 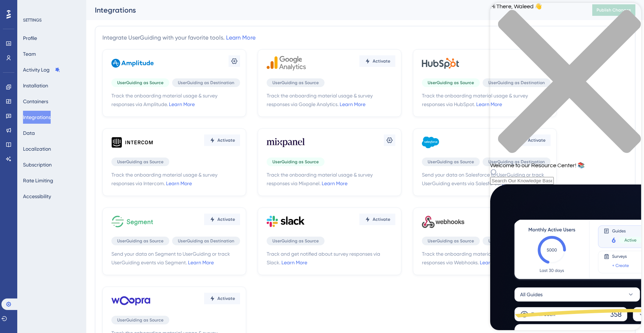 I want to click on button: Accessibility, so click(x=37, y=197).